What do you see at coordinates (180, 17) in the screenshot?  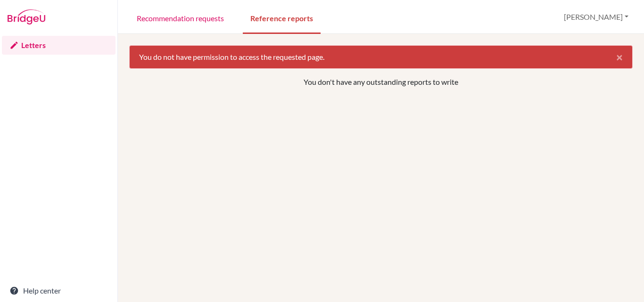 I see `a: Recommendation requests` at bounding box center [180, 17].